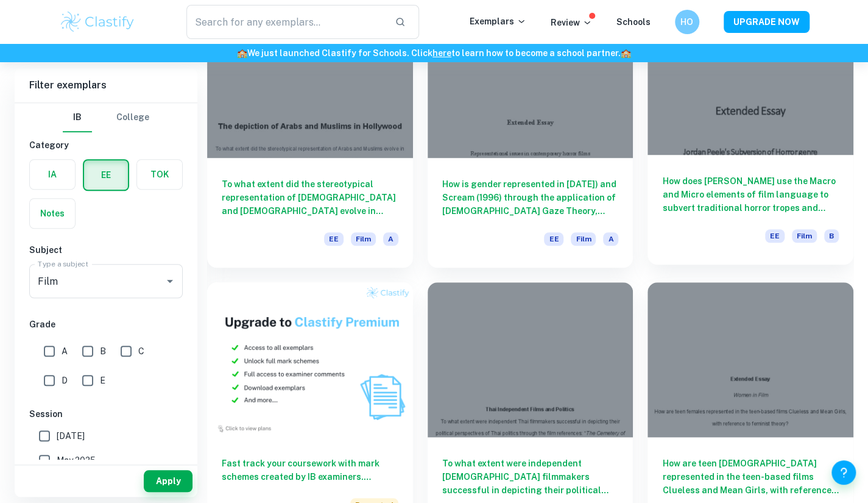 Image resolution: width=868 pixels, height=503 pixels. I want to click on h6: Fast track your coursework with mark schemes created by IB examiners. Upgrade now, so click(310, 470).